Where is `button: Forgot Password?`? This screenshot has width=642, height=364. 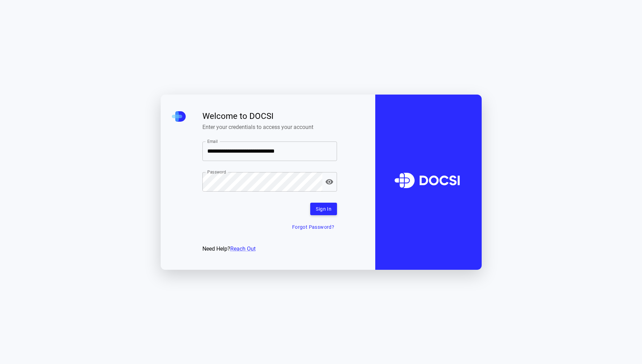
button: Forgot Password? is located at coordinates (313, 227).